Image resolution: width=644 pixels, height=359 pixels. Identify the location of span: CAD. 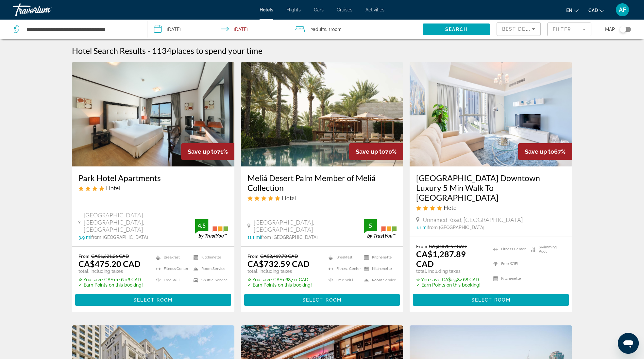
(593, 11).